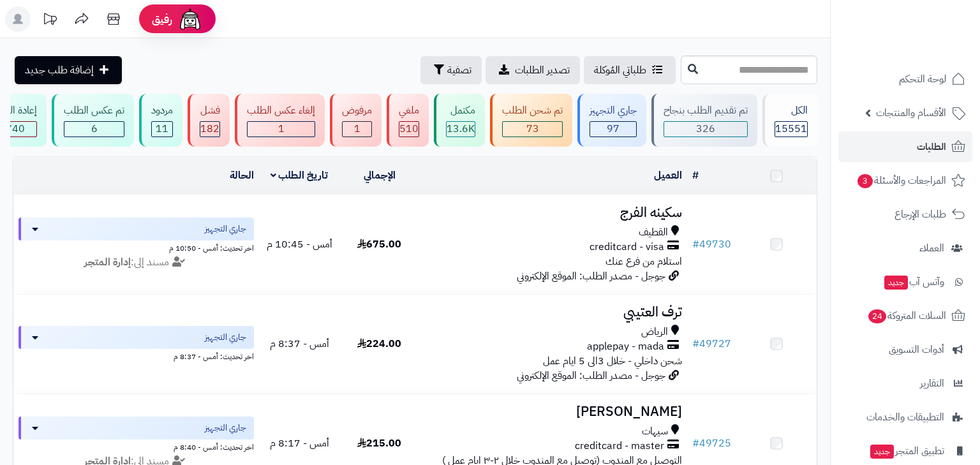 The width and height of the screenshot is (980, 465). Describe the element at coordinates (299, 176) in the screenshot. I see `a: تاريخ الطلب` at that location.